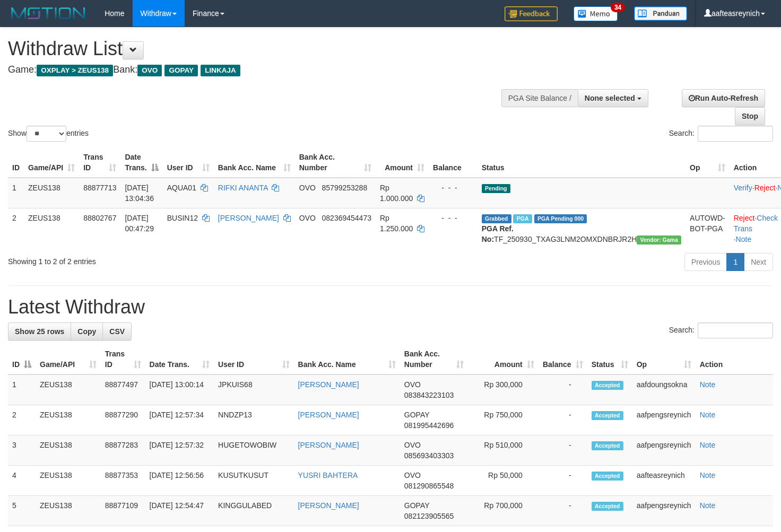  What do you see at coordinates (254, 421) in the screenshot?
I see `td: NNDZP13` at bounding box center [254, 421].